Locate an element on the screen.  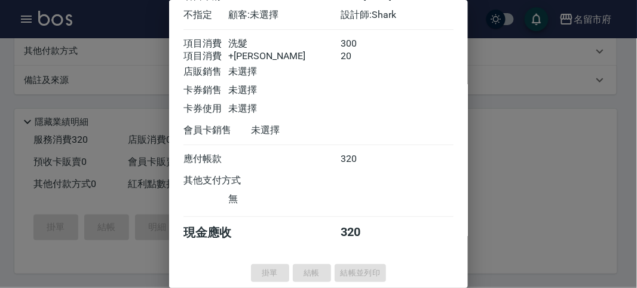
div: 其他支付方式 is located at coordinates (228, 180).